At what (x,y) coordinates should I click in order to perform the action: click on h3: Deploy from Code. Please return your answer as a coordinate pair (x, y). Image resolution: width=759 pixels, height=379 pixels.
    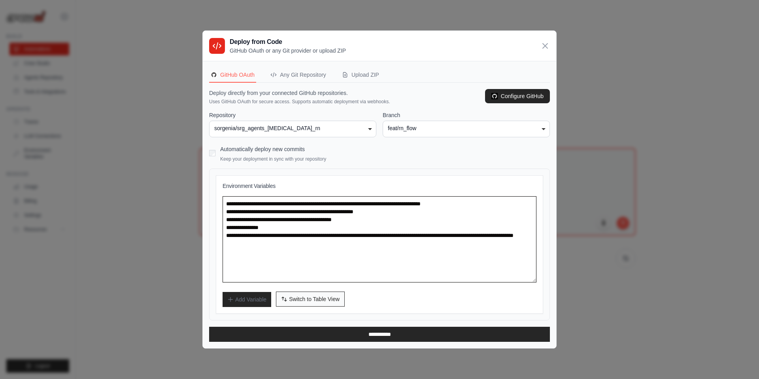
    Looking at the image, I should click on (288, 42).